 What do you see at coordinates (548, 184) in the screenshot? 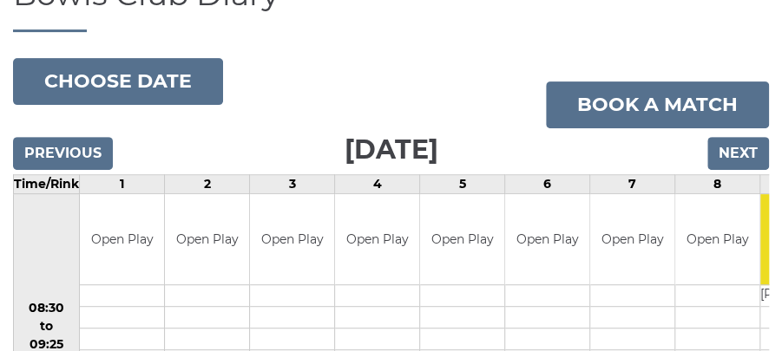
I see `td: 6` at bounding box center [548, 184].